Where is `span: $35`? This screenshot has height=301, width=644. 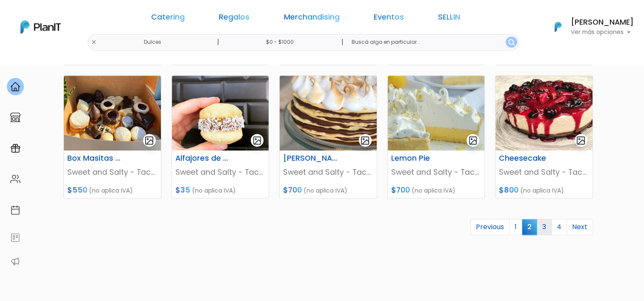
span: $35 is located at coordinates (183, 190).